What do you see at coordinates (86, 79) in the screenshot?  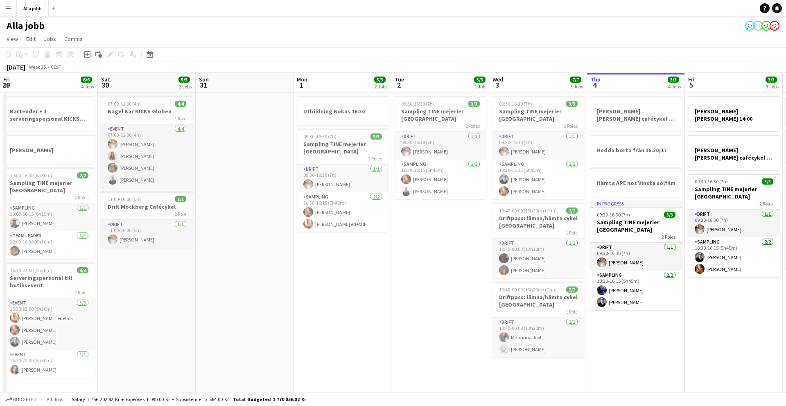 I see `span: 6/6` at bounding box center [86, 79].